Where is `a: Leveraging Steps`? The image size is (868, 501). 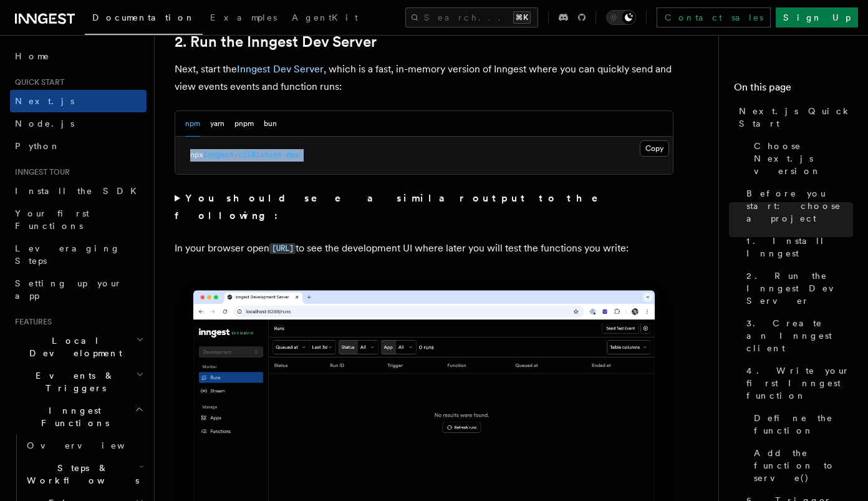 a: Leveraging Steps is located at coordinates (78, 255).